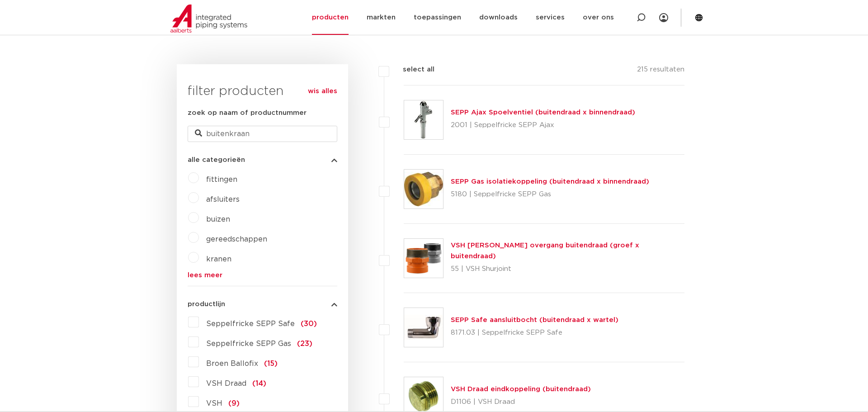 Image resolution: width=868 pixels, height=412 pixels. I want to click on a: wis alles, so click(322, 91).